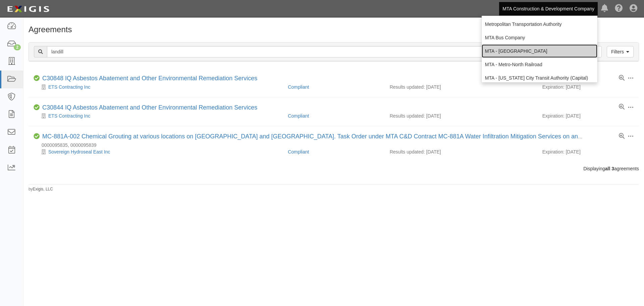  What do you see at coordinates (539, 64) in the screenshot?
I see `a: MTA - Metro-North Railroad` at bounding box center [539, 64].